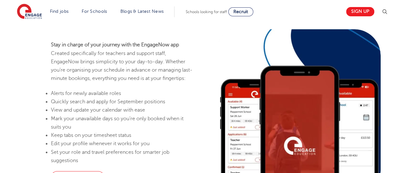 This screenshot has width=405, height=173. Describe the element at coordinates (241, 12) in the screenshot. I see `span: Recruit` at that location.